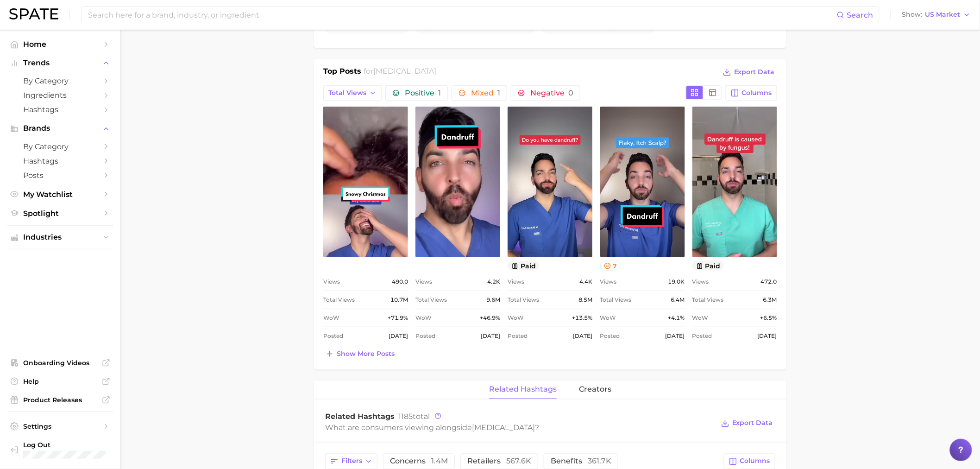 The image size is (980, 469). Describe the element at coordinates (523, 390) in the screenshot. I see `span: related hashtags` at that location.